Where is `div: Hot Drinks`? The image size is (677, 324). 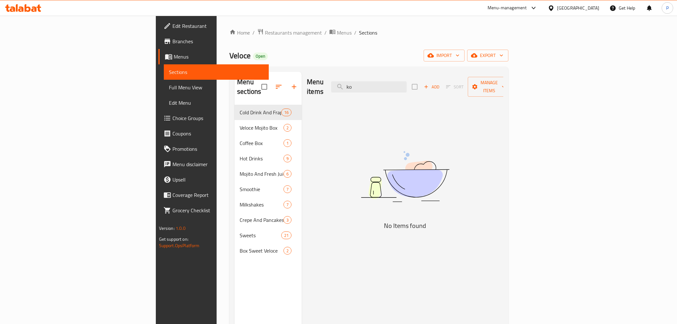 div: Hot Drinks is located at coordinates (261, 158).